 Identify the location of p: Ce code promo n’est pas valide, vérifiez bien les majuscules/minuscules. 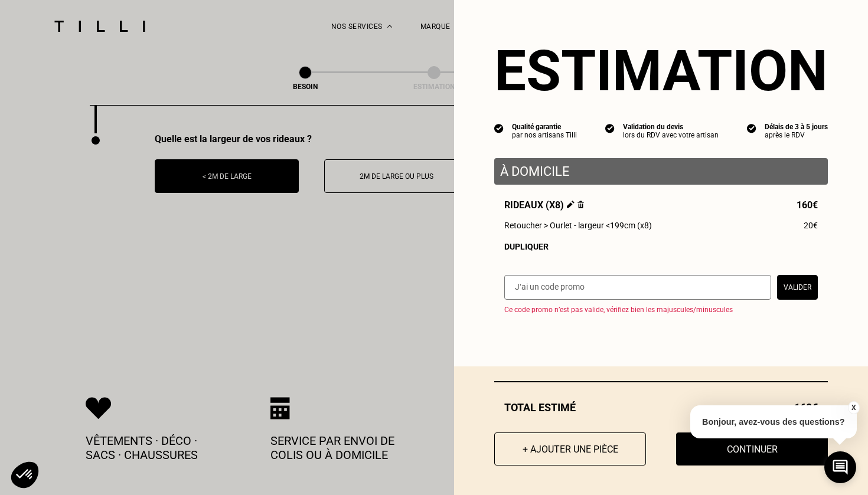
(666, 310).